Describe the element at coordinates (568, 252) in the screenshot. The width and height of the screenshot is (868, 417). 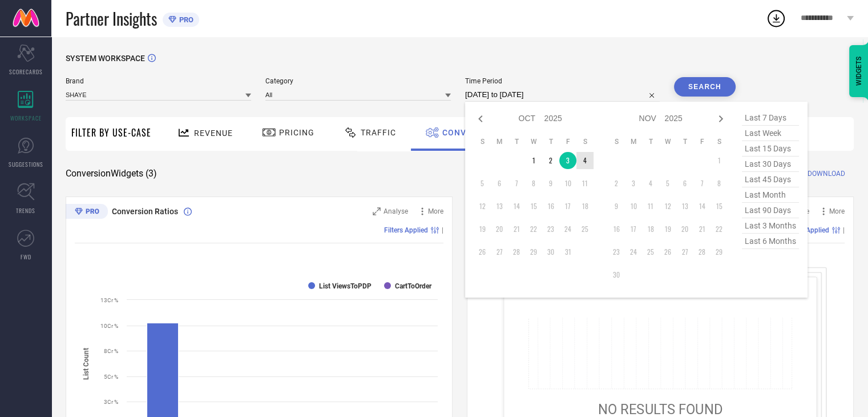
I see `td: Fri Oct 31 2025` at that location.